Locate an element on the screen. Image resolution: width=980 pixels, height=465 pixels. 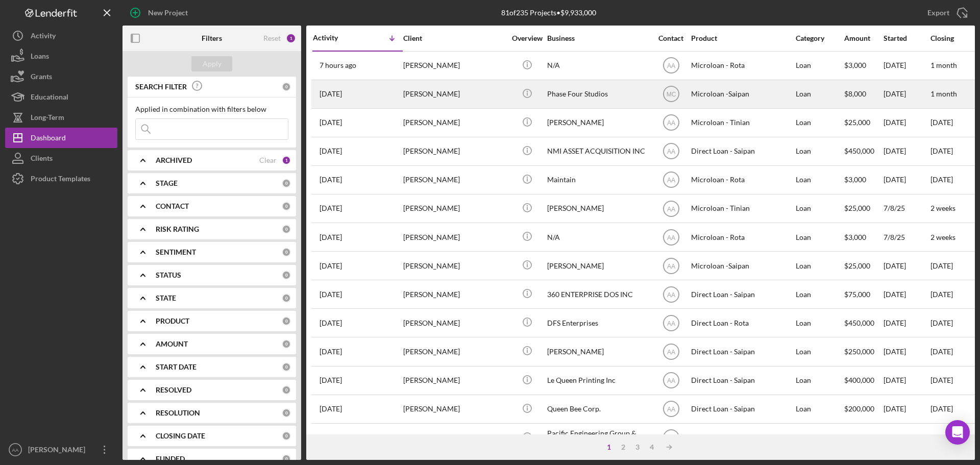
b: STAGE is located at coordinates (166, 184).